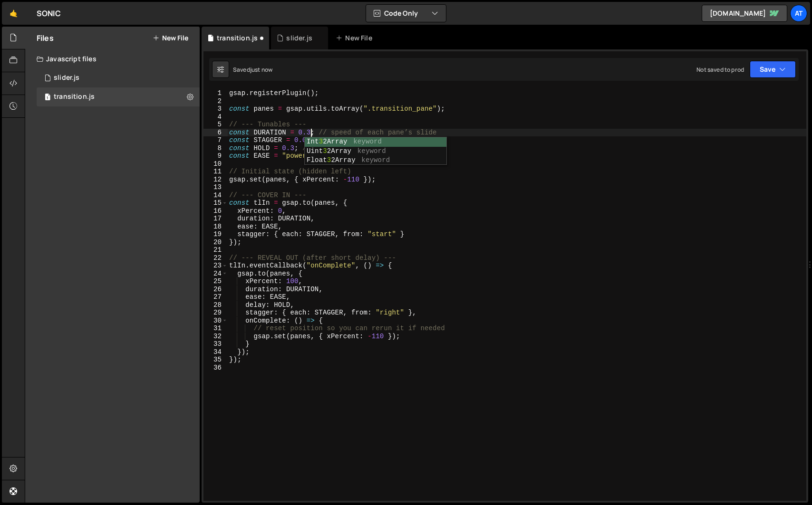  Describe the element at coordinates (215, 290) in the screenshot. I see `div: 26` at that location.